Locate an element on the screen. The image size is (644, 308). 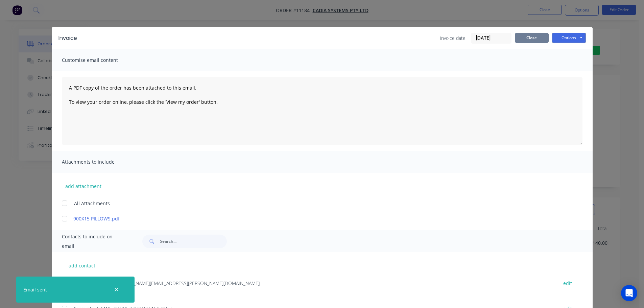
span: Contacts to include on email is located at coordinates (94, 241).